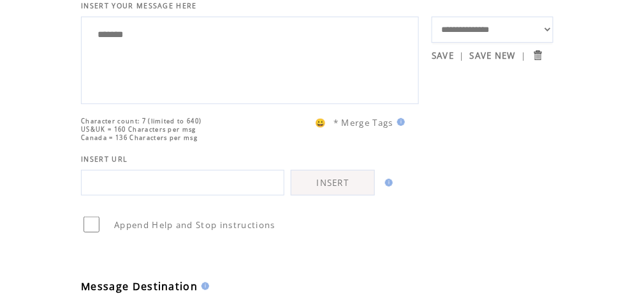 The width and height of the screenshot is (644, 308). I want to click on span: INSERT URL, so click(104, 159).